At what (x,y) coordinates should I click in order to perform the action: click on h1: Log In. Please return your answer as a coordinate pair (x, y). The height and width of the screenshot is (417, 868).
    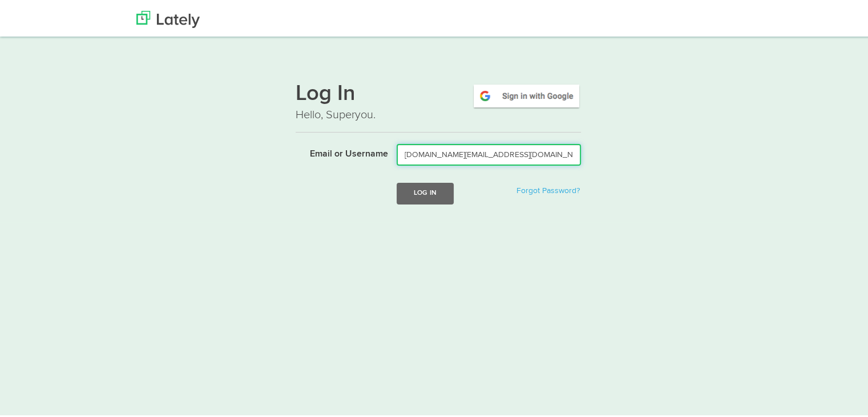
    Looking at the image, I should click on (438, 92).